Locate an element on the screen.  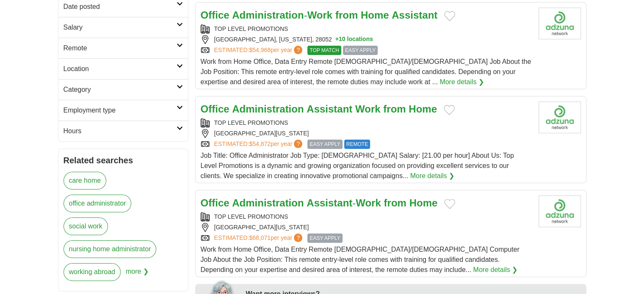
h2: Date posted is located at coordinates (120, 7).